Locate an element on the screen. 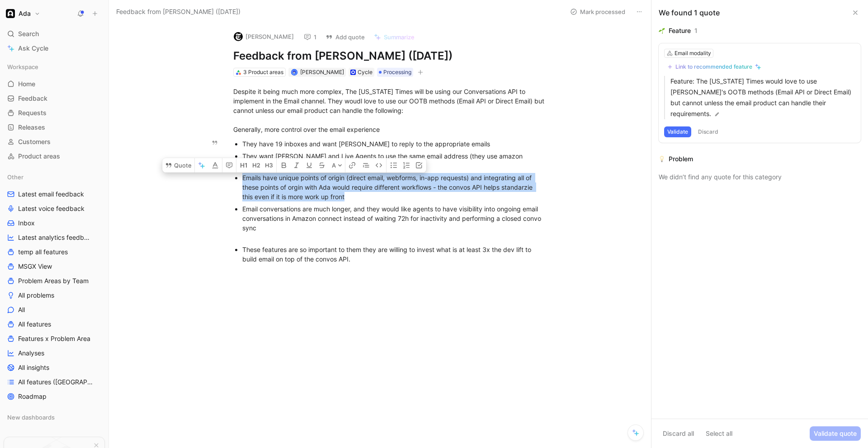  a: Requests is located at coordinates (54, 113).